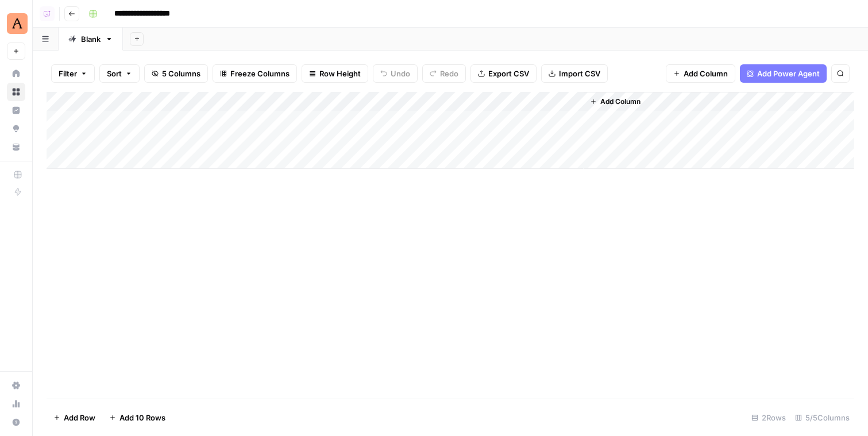 This screenshot has width=868, height=436. Describe the element at coordinates (74, 418) in the screenshot. I see `button: Add Row` at that location.